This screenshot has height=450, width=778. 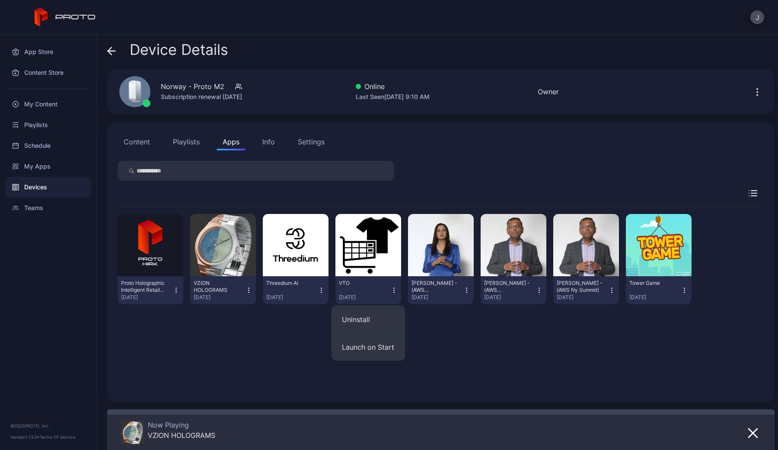 I want to click on div: Info, so click(x=268, y=142).